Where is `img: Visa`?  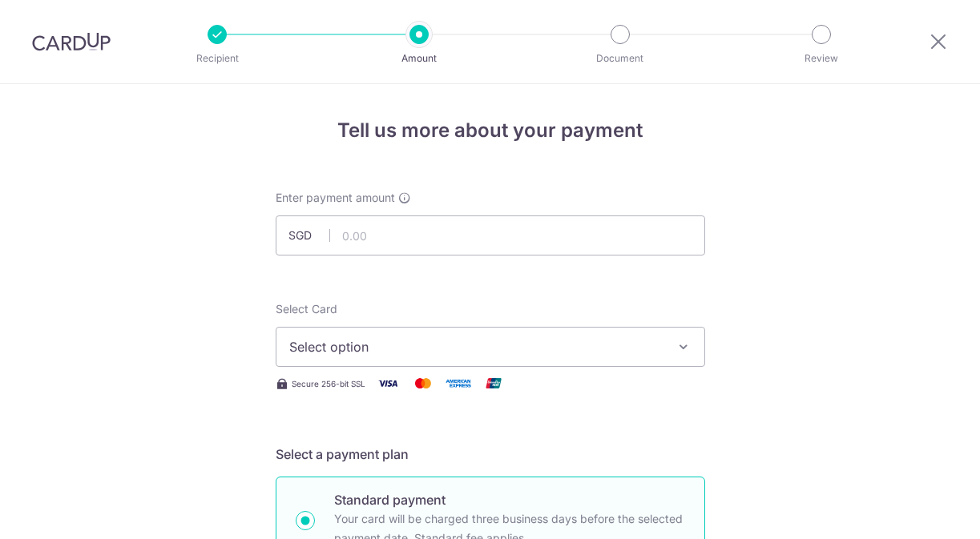 img: Visa is located at coordinates (388, 382).